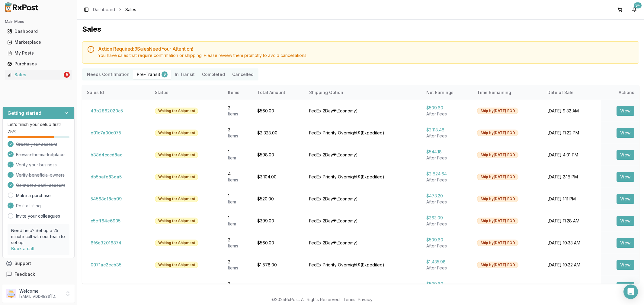  What do you see at coordinates (36, 165) in the screenshot?
I see `span: Verify your business` at bounding box center [36, 165].